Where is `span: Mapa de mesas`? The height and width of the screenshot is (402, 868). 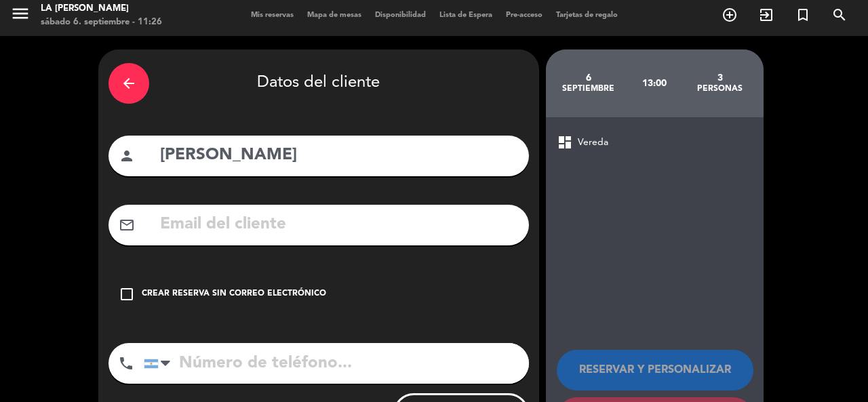 span: Mapa de mesas is located at coordinates (335, 15).